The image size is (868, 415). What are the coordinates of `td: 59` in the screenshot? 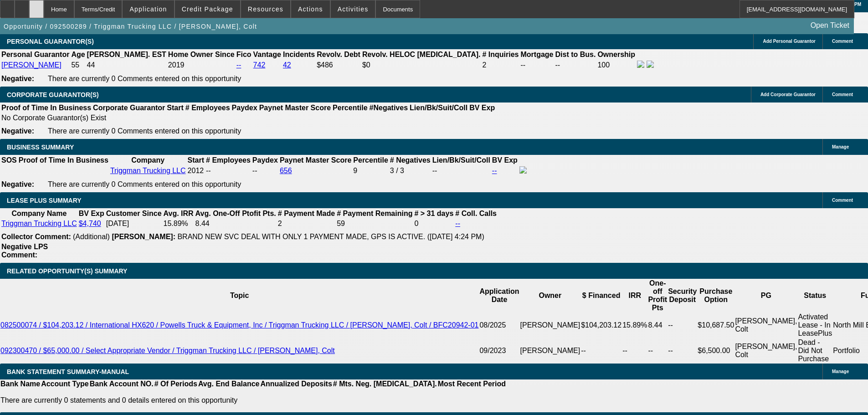 It's located at (374, 224).